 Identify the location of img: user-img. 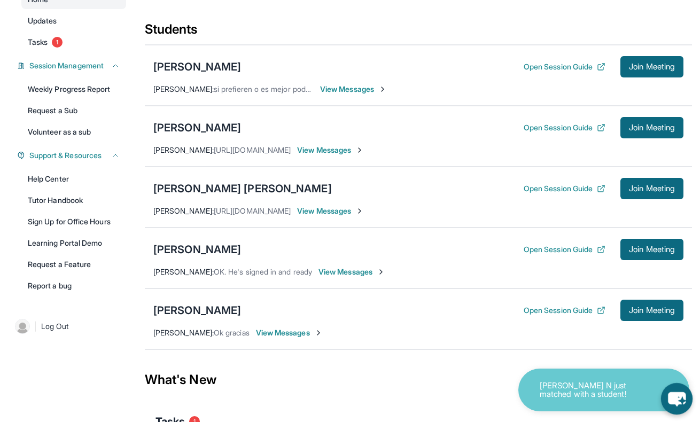
(22, 327).